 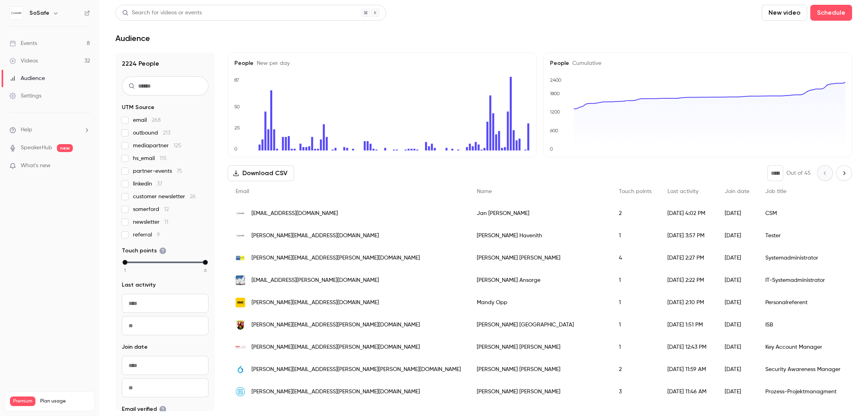 What do you see at coordinates (241, 280) in the screenshot?
I see `img: hedrich.com` at bounding box center [241, 280].